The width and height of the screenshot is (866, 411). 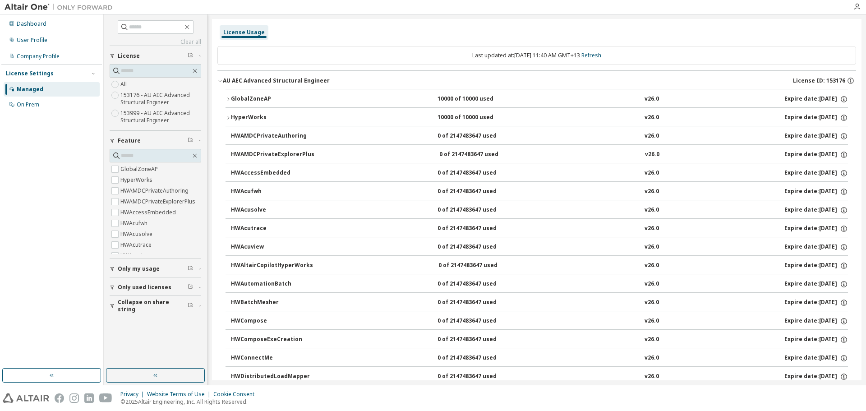 I want to click on label: HWAcuview, so click(x=136, y=256).